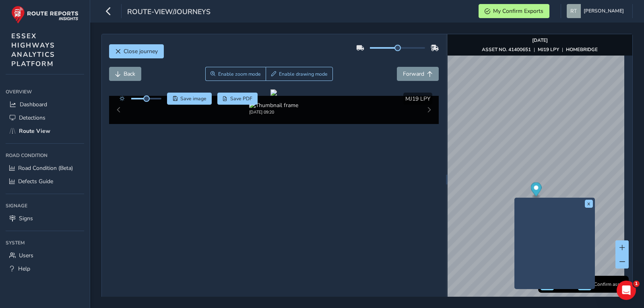  I want to click on span: Route View, so click(35, 131).